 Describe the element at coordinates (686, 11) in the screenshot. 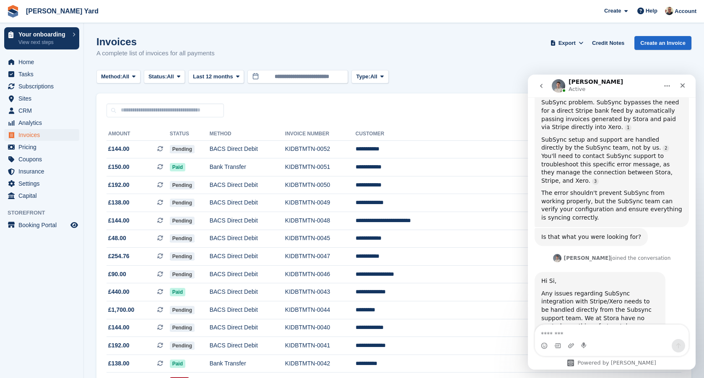

I see `span: Account` at that location.